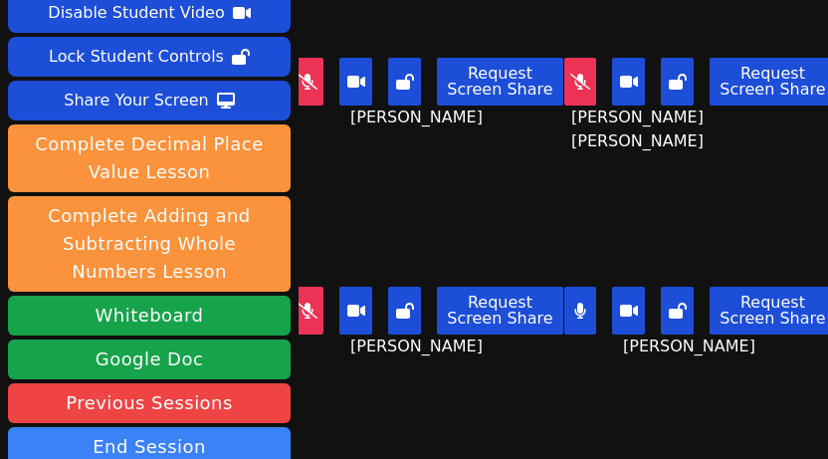  I want to click on div: Lock Student Controls, so click(136, 57).